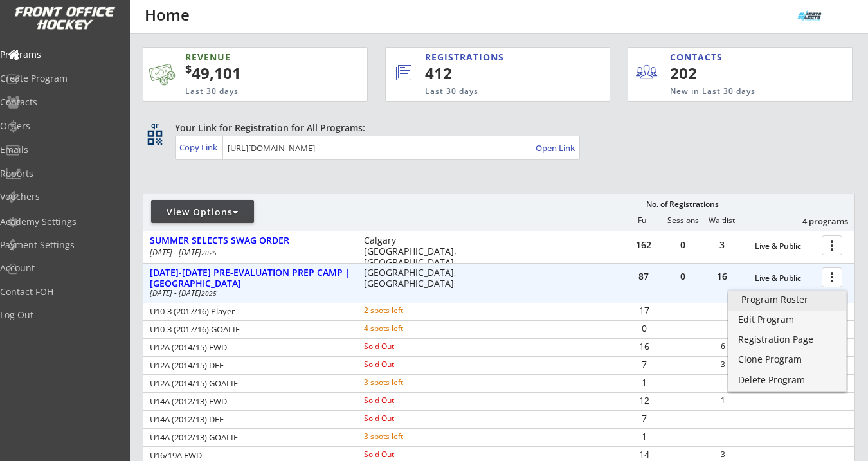  I want to click on div: U14A (2012/13) DEF, so click(248, 419).